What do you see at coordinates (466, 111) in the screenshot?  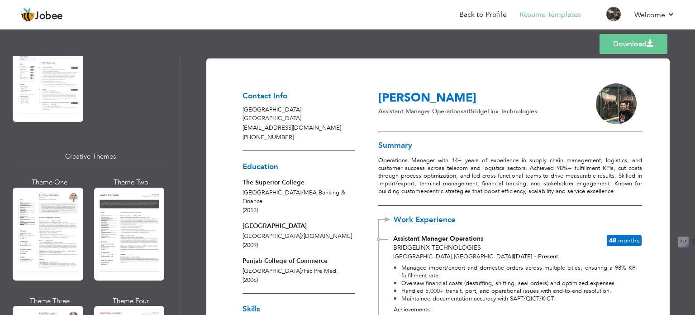 I see `span: at` at bounding box center [466, 111].